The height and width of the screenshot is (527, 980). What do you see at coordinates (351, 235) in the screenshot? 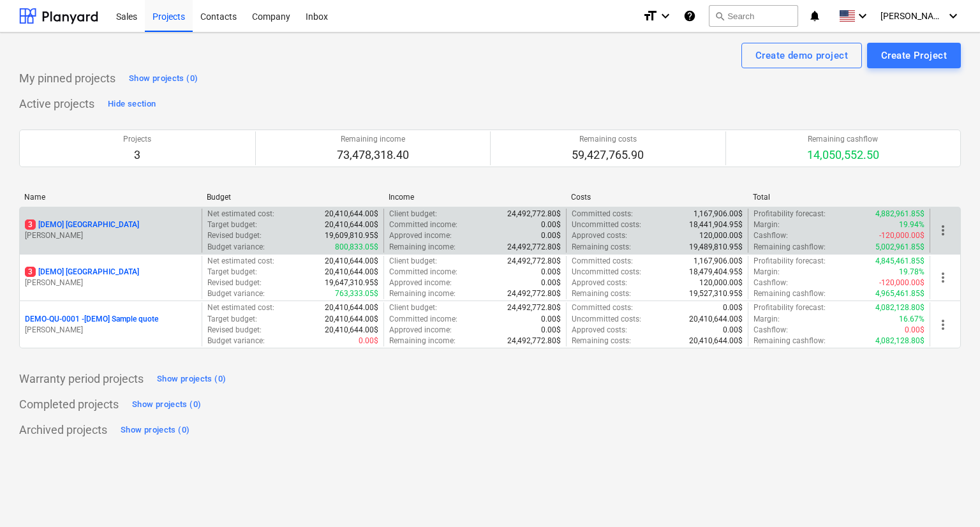
I see `p: 19,609,810.95$` at bounding box center [351, 235].